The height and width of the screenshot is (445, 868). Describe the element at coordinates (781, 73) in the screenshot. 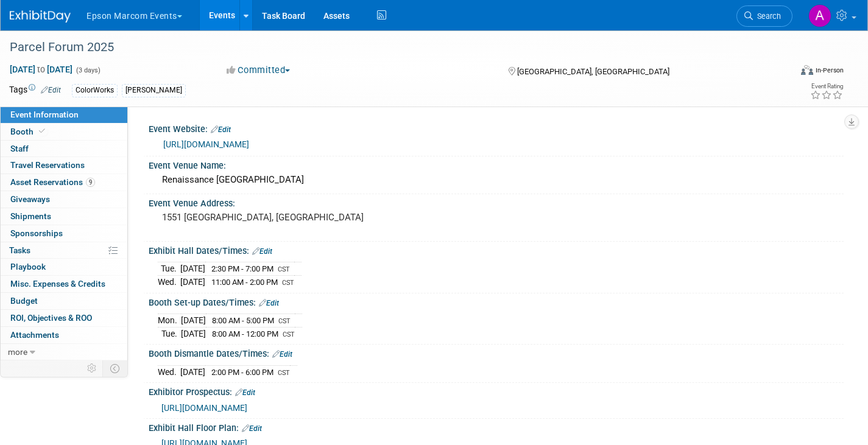

I see `div: Event Format` at that location.